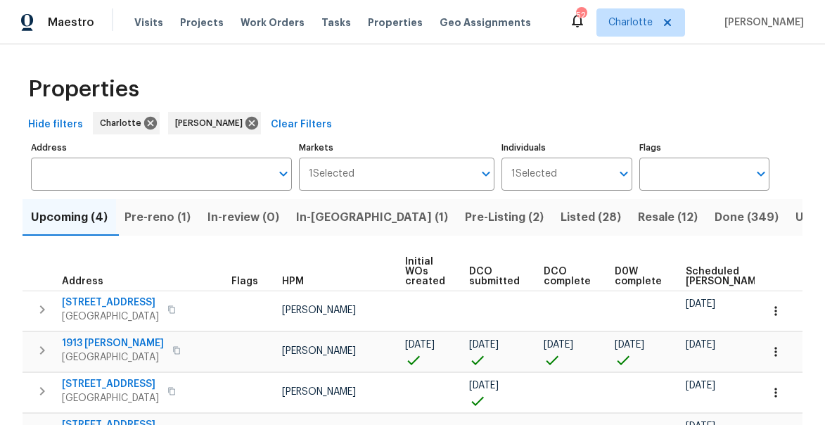  I want to click on span: Maestro, so click(71, 22).